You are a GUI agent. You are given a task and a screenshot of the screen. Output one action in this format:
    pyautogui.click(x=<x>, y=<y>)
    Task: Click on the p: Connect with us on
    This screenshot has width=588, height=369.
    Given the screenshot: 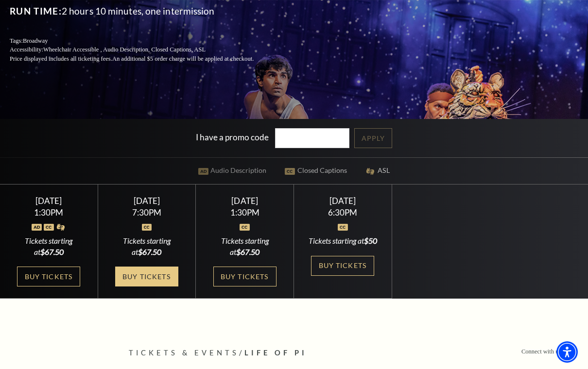 What is the action you would take?
    pyautogui.click(x=545, y=352)
    